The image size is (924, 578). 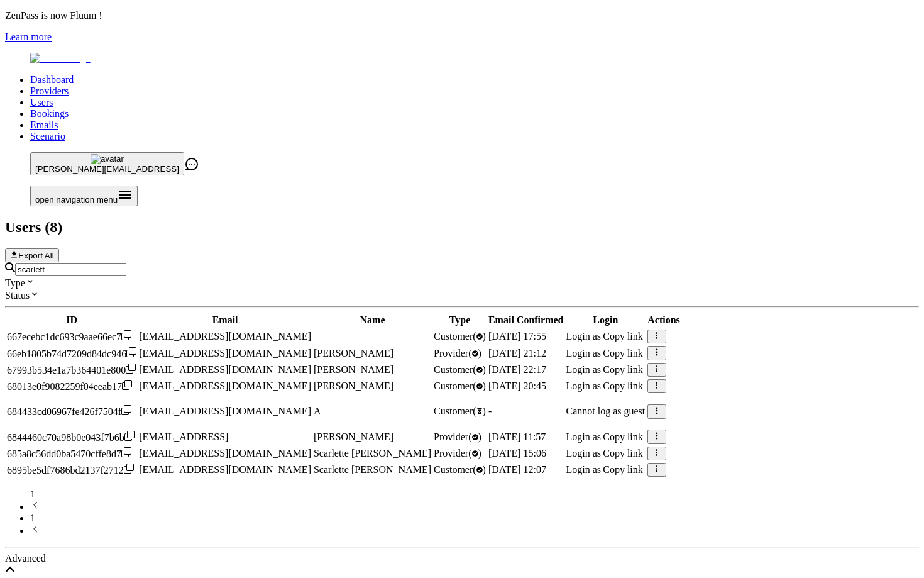 I want to click on span: 1, so click(x=32, y=493).